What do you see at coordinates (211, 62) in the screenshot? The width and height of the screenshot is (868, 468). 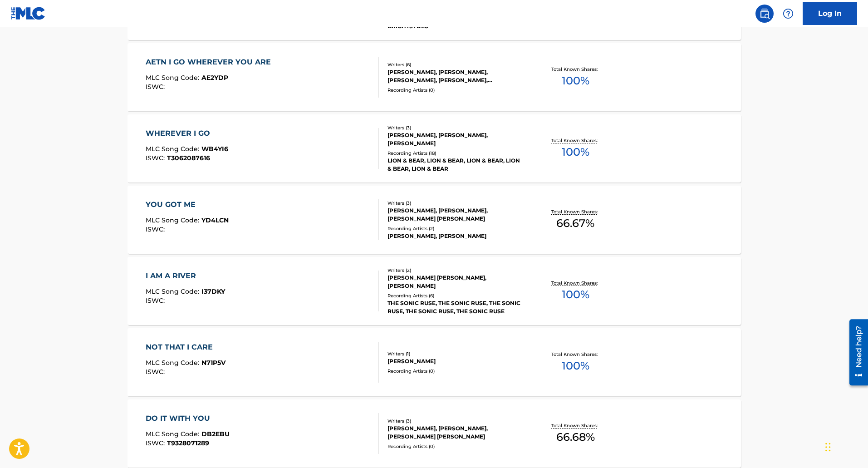 I see `div: AETN I GO WHEREVER YOU ARE` at bounding box center [211, 62].